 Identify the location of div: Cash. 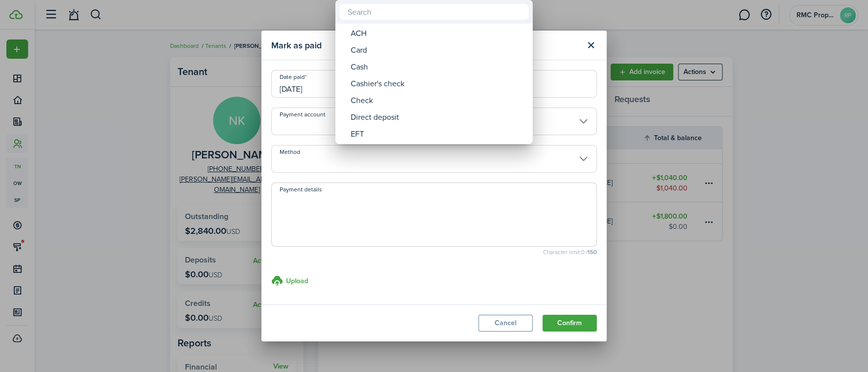
(438, 67).